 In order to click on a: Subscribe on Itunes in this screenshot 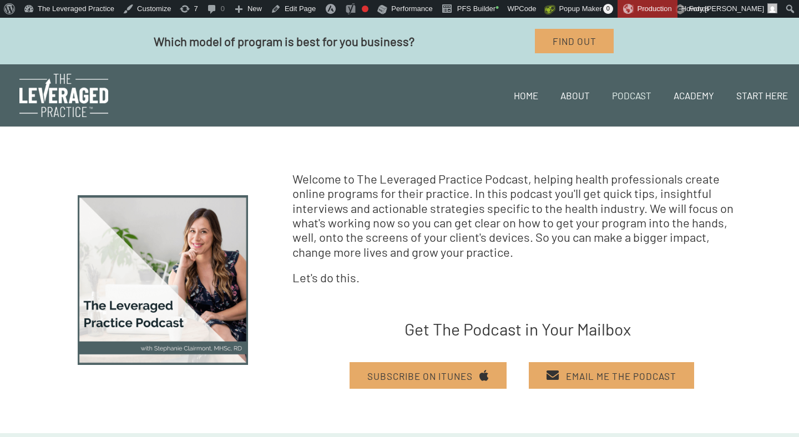, I will do `click(428, 376)`.